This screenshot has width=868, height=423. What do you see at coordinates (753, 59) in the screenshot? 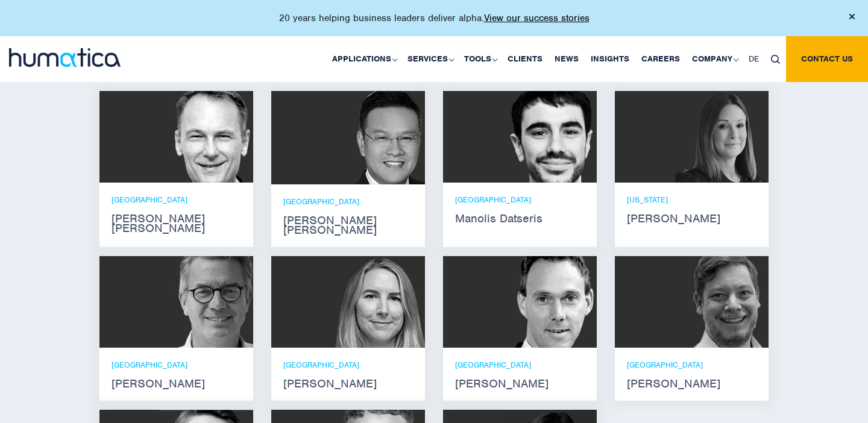
I see `span: DE` at bounding box center [753, 59].